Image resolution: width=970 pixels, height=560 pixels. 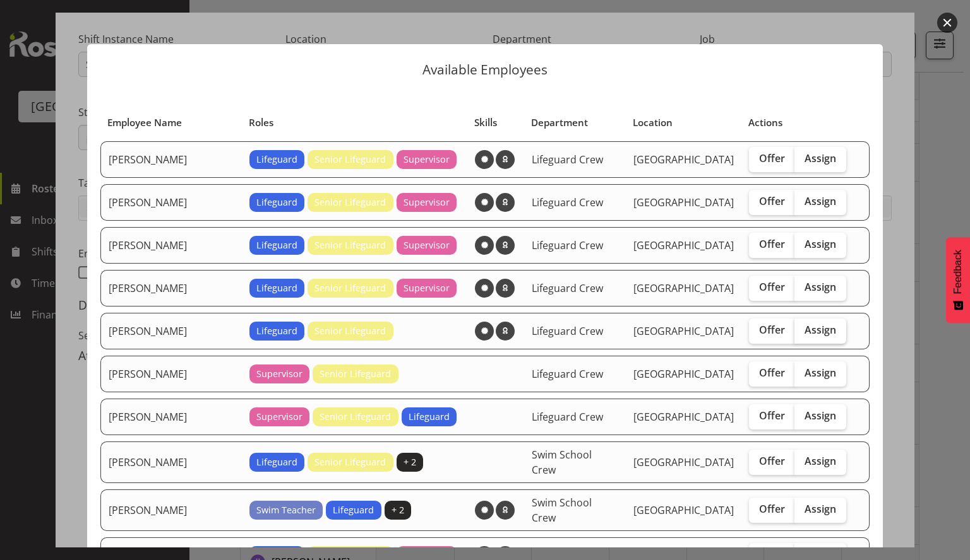 I want to click on span: Feedback, so click(x=958, y=272).